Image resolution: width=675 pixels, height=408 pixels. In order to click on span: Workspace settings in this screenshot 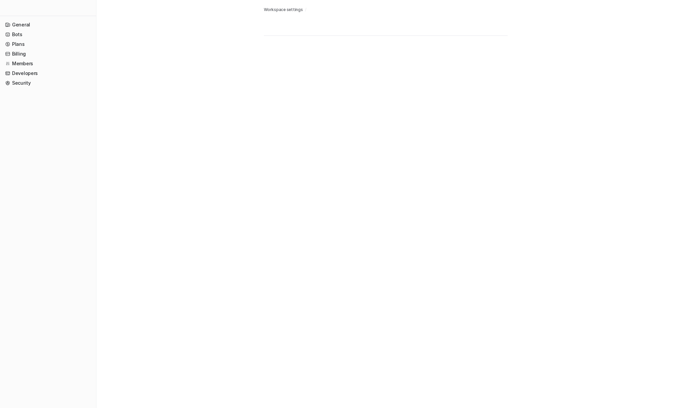, I will do `click(283, 10)`.